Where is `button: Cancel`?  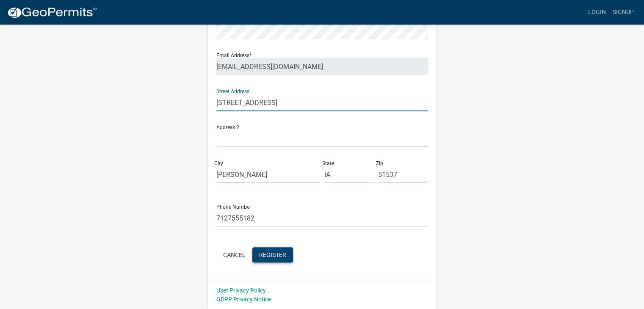 button: Cancel is located at coordinates (234, 255).